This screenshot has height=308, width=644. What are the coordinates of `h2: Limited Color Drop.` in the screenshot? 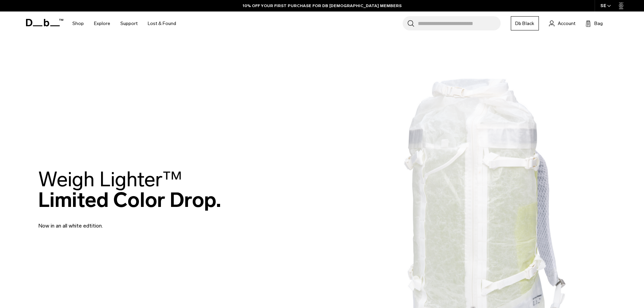 It's located at (129, 190).